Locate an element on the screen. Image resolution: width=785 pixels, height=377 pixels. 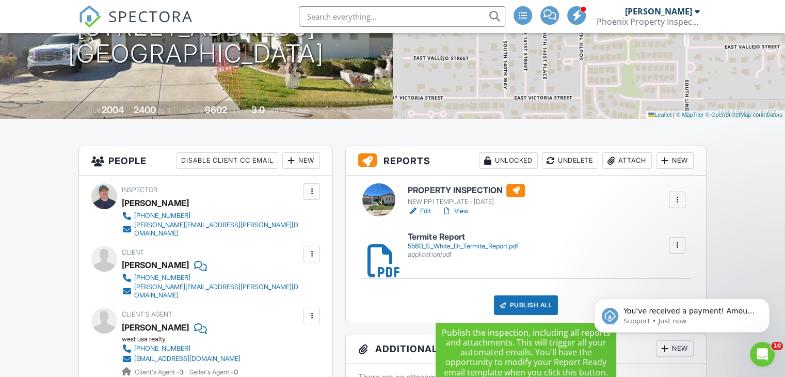
div: Unlocked is located at coordinates (508, 160).